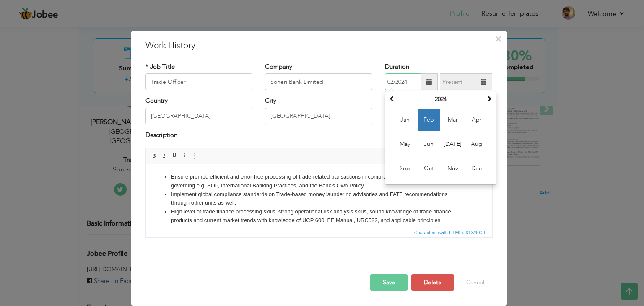 The width and height of the screenshot is (644, 306). Describe the element at coordinates (453, 120) in the screenshot. I see `span: Mar` at that location.